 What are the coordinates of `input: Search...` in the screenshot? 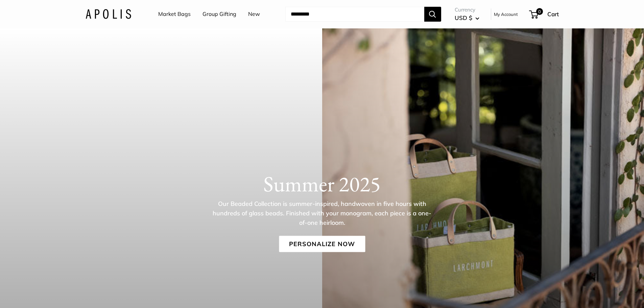 It's located at (354, 14).